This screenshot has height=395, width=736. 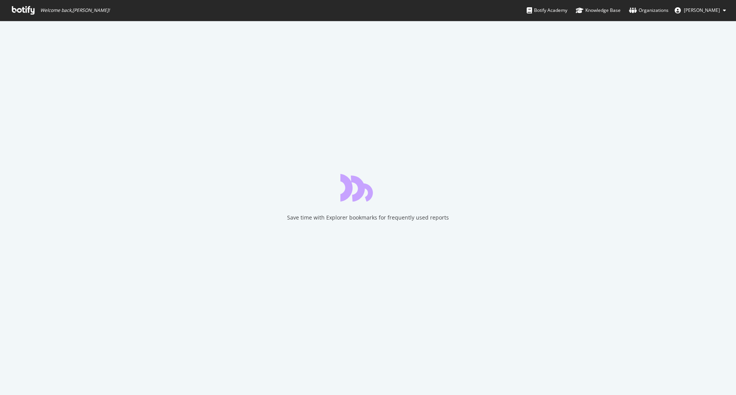 I want to click on span: Francois Guillaume, so click(x=701, y=10).